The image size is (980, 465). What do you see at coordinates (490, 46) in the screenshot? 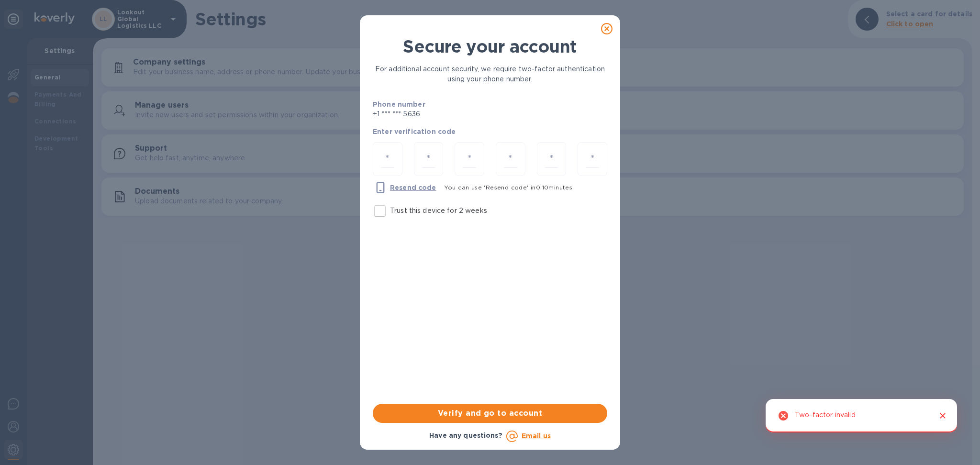
I see `h1: Secure your account` at bounding box center [490, 46].